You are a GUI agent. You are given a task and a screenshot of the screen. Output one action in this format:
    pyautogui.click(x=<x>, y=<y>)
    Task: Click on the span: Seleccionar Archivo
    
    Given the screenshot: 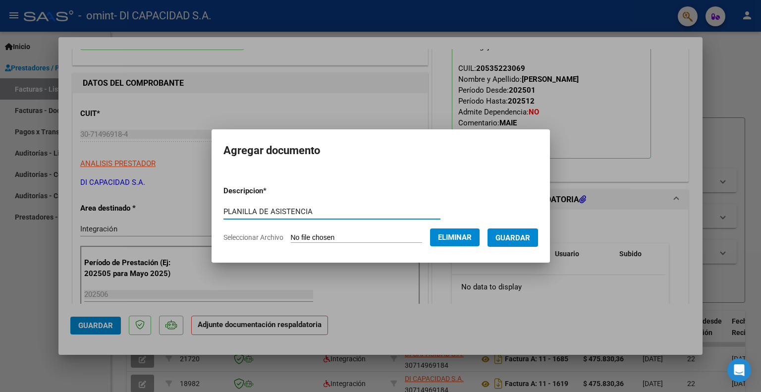 What is the action you would take?
    pyautogui.click(x=253, y=237)
    